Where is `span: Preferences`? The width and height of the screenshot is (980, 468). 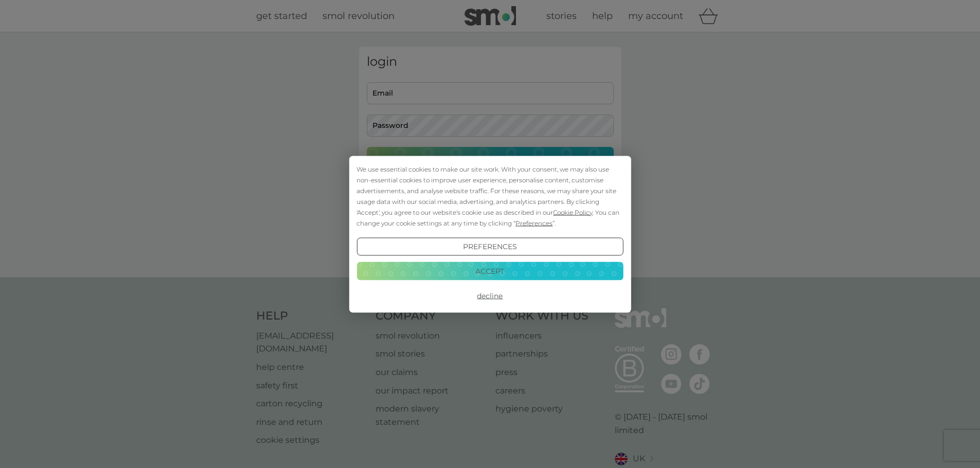
span: Preferences is located at coordinates (534, 223).